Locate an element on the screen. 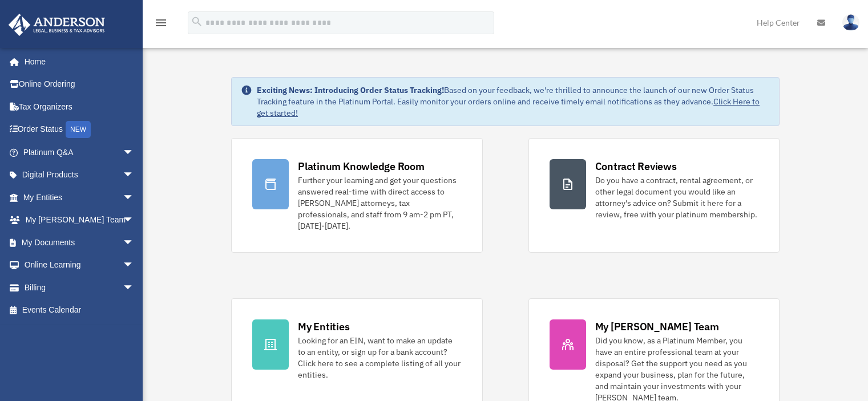 The width and height of the screenshot is (868, 401). a: Digital Productsarrow_drop_down is located at coordinates (80, 175).